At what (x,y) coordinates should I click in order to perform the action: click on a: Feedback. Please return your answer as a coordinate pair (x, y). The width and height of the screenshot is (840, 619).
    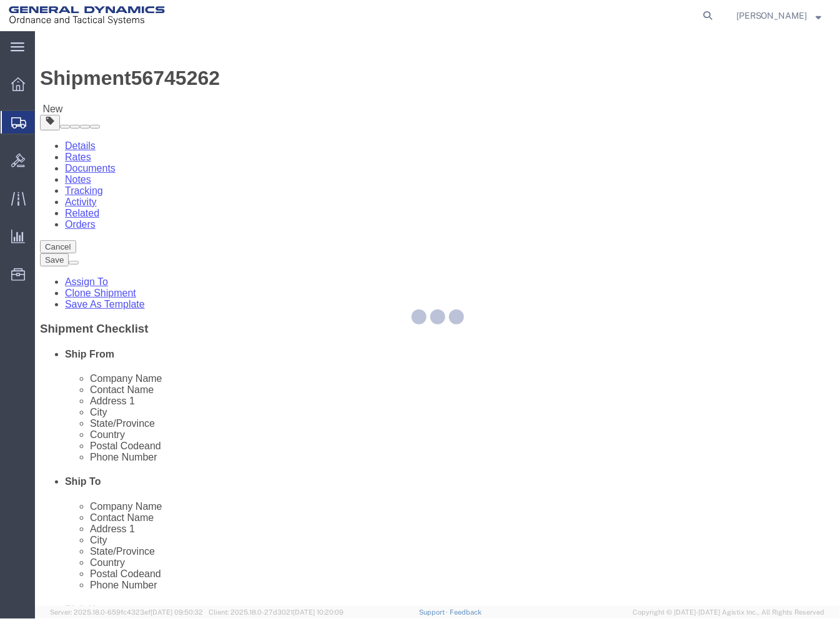
    Looking at the image, I should click on (465, 612).